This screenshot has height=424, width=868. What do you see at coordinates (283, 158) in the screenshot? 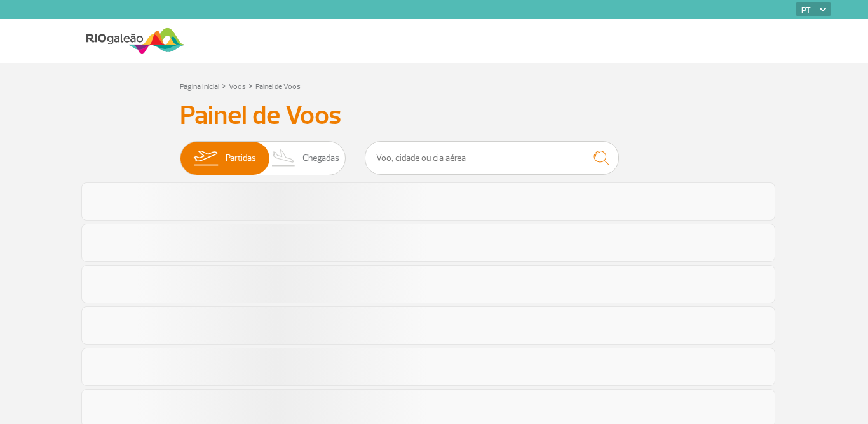
I see `img: slider-desembarque` at bounding box center [283, 158].